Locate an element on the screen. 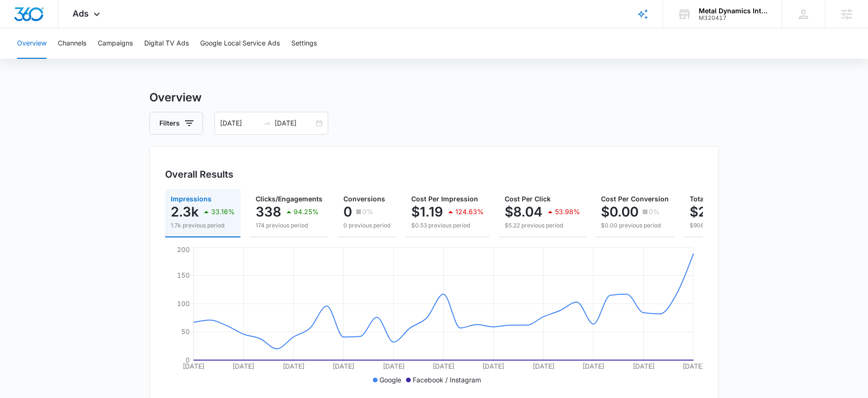 The height and width of the screenshot is (398, 868). input: Start date is located at coordinates (240, 123).